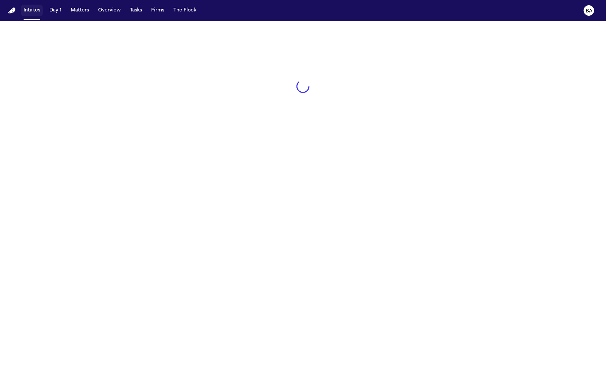  I want to click on button: Intakes, so click(32, 10).